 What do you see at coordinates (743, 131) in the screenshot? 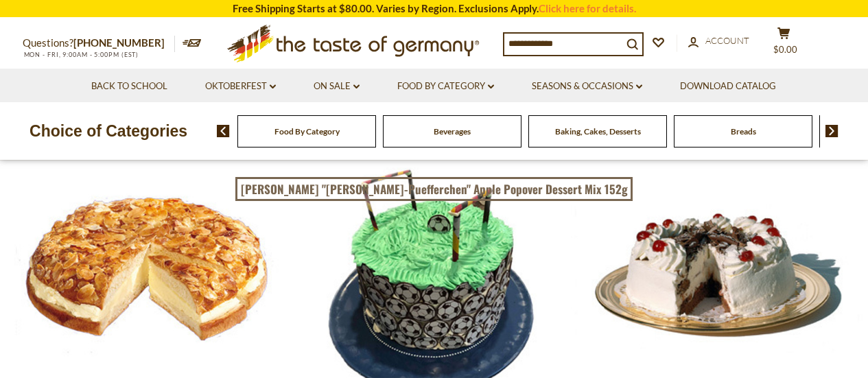
I see `a: Breads` at bounding box center [743, 131].